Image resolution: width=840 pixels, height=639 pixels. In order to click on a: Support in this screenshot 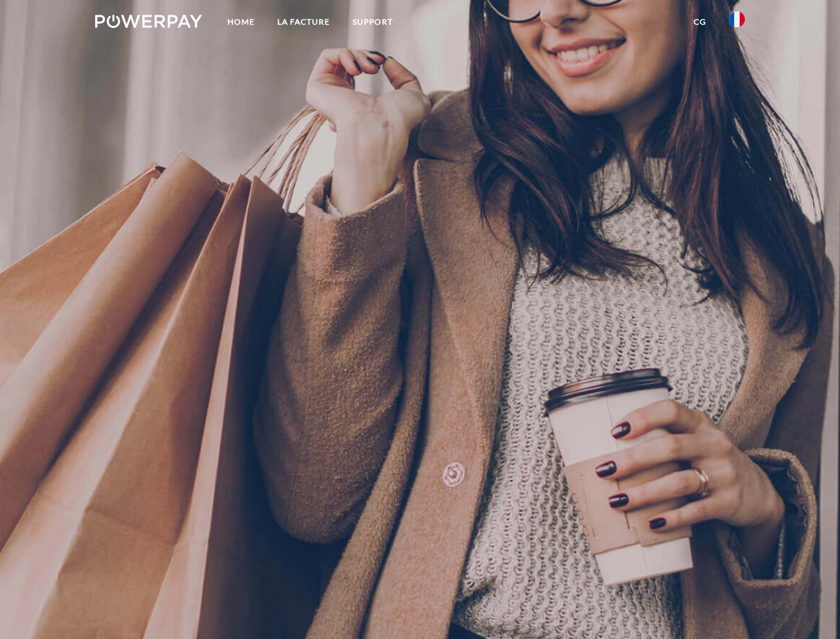, I will do `click(372, 22)`.